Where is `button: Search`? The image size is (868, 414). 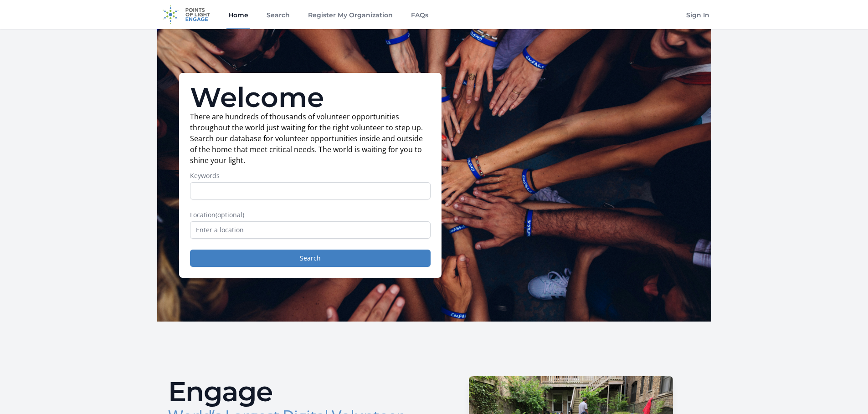 button: Search is located at coordinates (311, 258).